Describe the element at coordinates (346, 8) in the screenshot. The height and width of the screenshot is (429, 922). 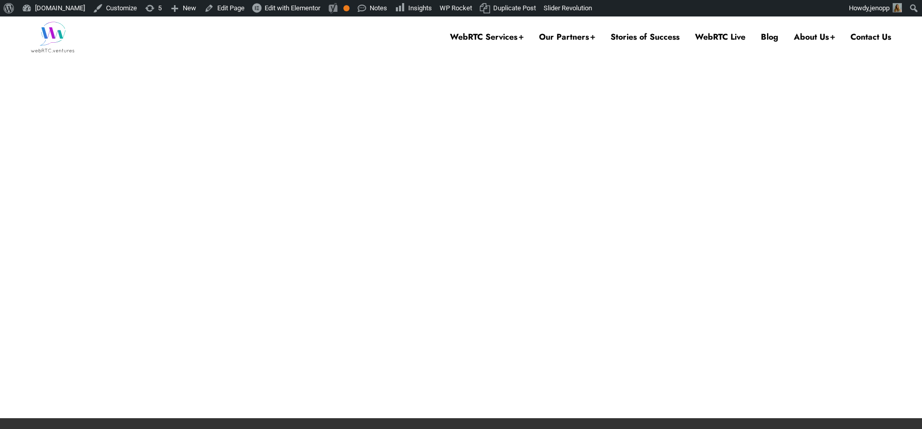
I see `div: OK` at that location.